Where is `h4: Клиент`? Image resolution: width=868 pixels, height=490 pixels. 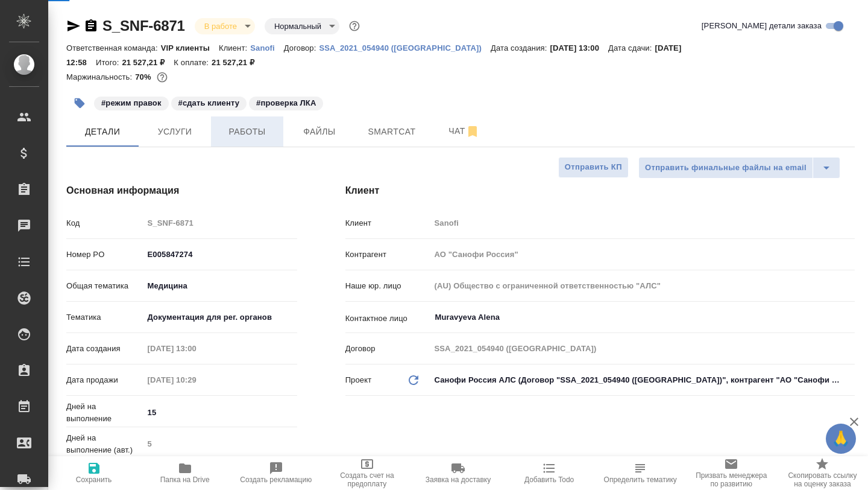
h4: Клиент is located at coordinates (600, 191).